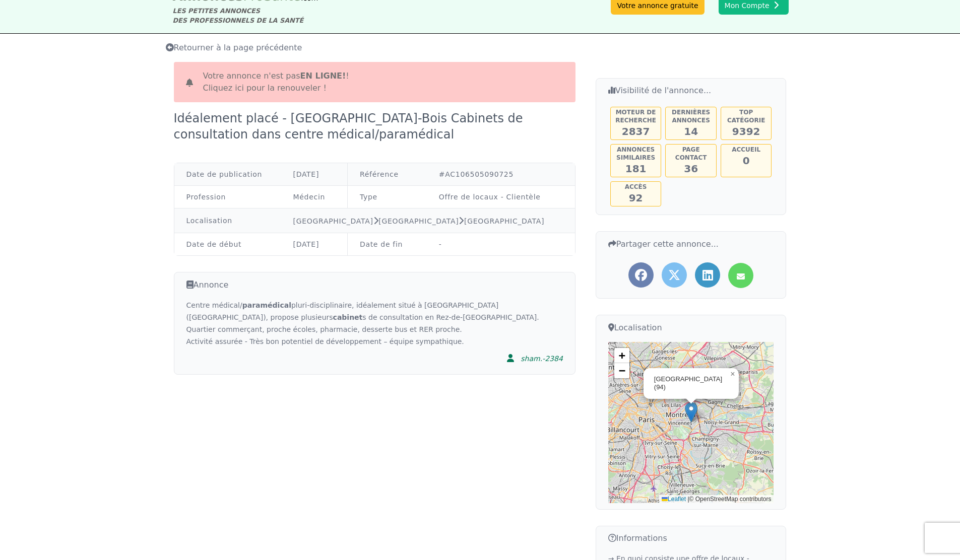 The width and height of the screenshot is (960, 560). Describe the element at coordinates (622, 371) in the screenshot. I see `a: Zoom out` at that location.